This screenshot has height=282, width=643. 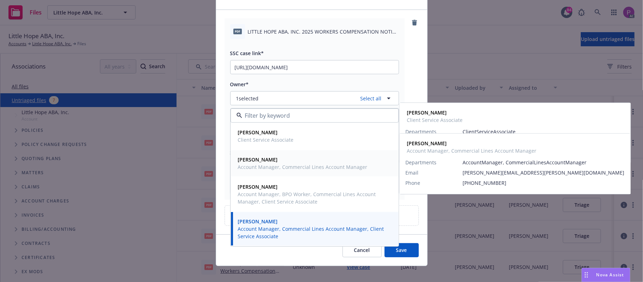 What do you see at coordinates (401, 250) in the screenshot?
I see `button: Save` at bounding box center [401, 250].